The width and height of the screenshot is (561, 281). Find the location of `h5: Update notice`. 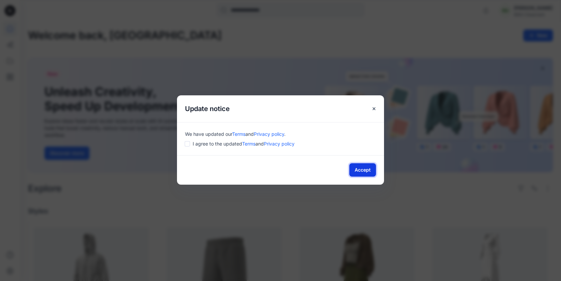

h5: Update notice is located at coordinates (207, 109).